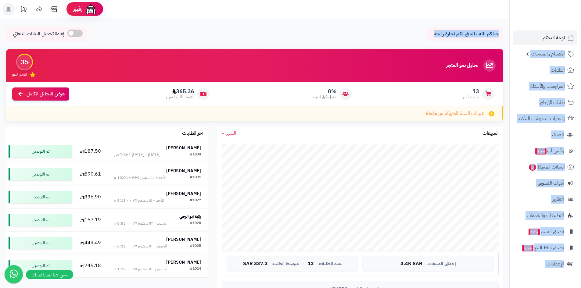  I want to click on span: التقارير, so click(558, 199).